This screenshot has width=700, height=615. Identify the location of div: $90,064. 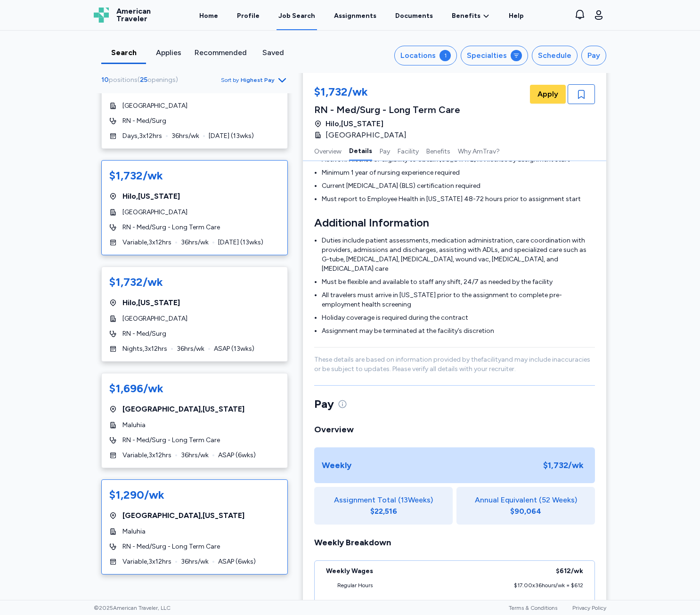
(526, 511).